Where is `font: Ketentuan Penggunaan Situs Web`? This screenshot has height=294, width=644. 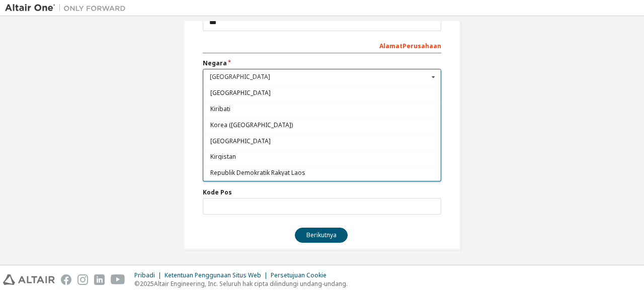
font: Ketentuan Penggunaan Situs Web is located at coordinates (213, 275).